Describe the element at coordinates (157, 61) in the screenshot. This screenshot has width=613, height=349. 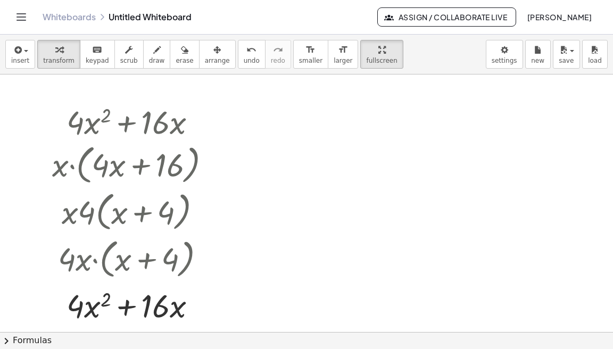
I see `span: draw` at that location.